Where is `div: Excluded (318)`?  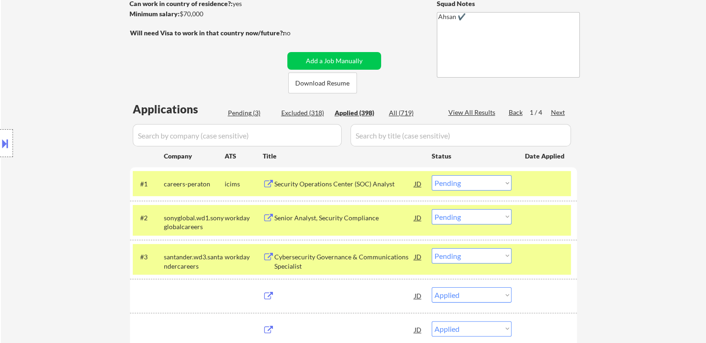 div: Excluded (318) is located at coordinates (305, 113).